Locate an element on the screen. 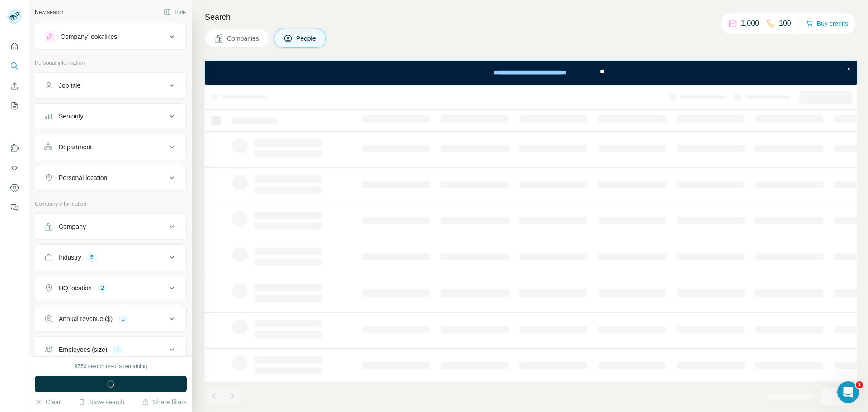 Image resolution: width=868 pixels, height=412 pixels. button: Department is located at coordinates (111, 147).